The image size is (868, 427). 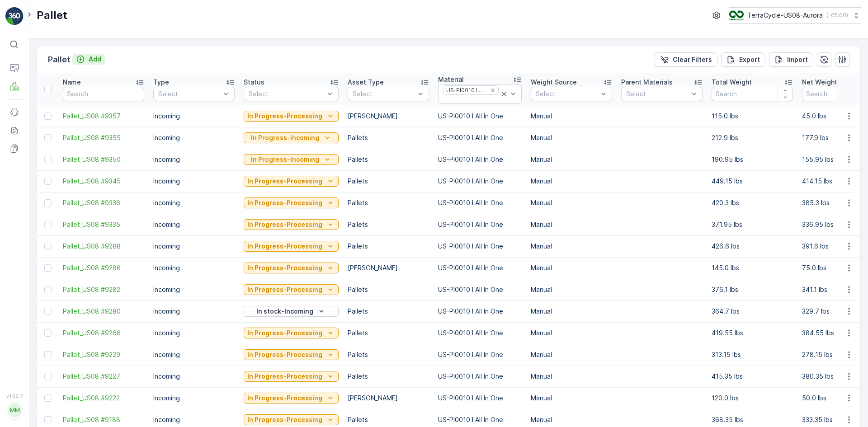 What do you see at coordinates (59, 167) in the screenshot?
I see `span: 485` at bounding box center [59, 167].